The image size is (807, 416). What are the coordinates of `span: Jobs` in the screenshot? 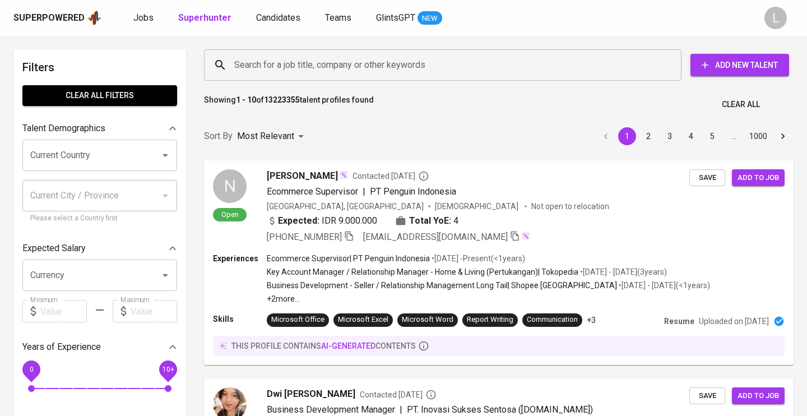 It's located at (143, 17).